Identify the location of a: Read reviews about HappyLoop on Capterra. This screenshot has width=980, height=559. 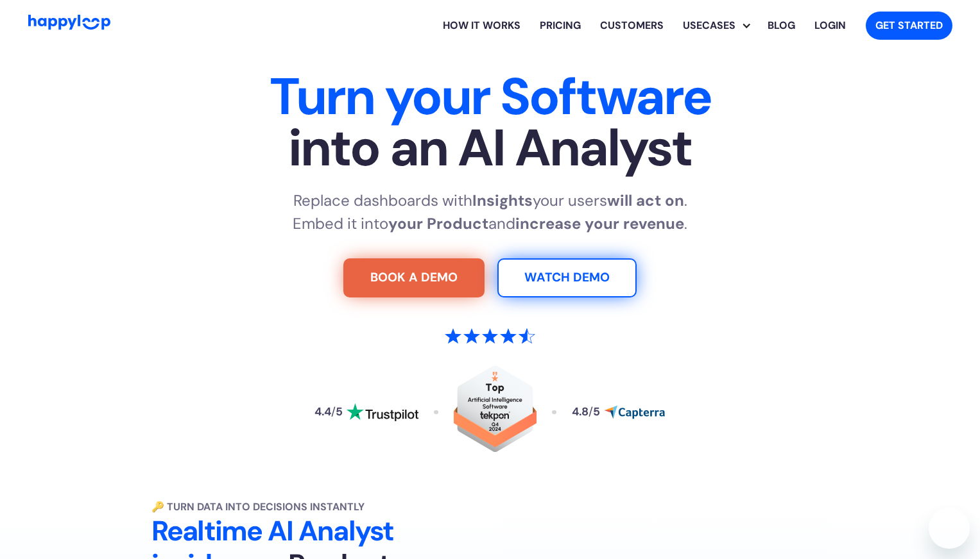
(619, 412).